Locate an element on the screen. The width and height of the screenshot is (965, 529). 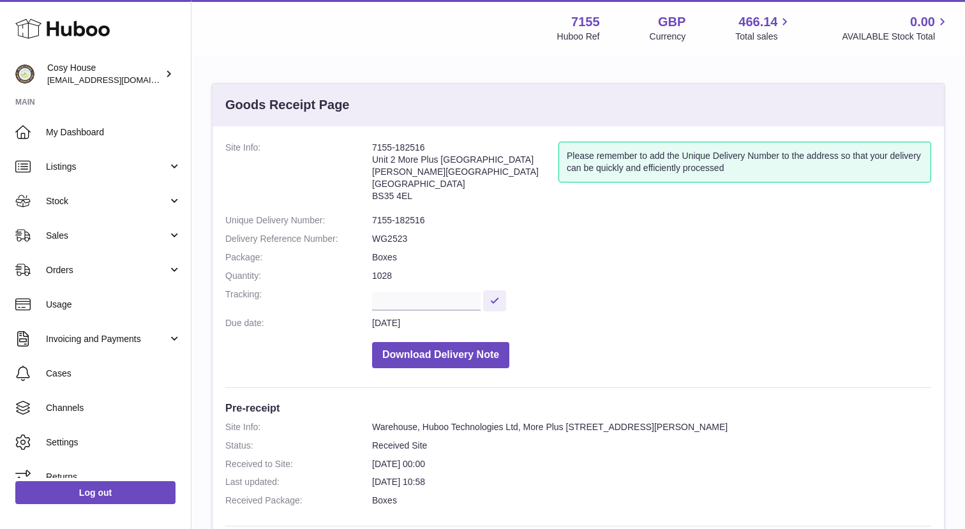
span: Channels is located at coordinates (114, 408).